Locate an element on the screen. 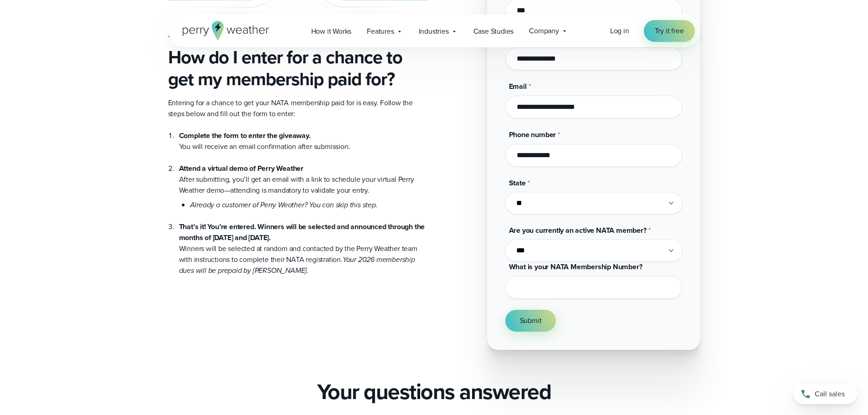 The image size is (868, 415). a: Log in is located at coordinates (620, 31).